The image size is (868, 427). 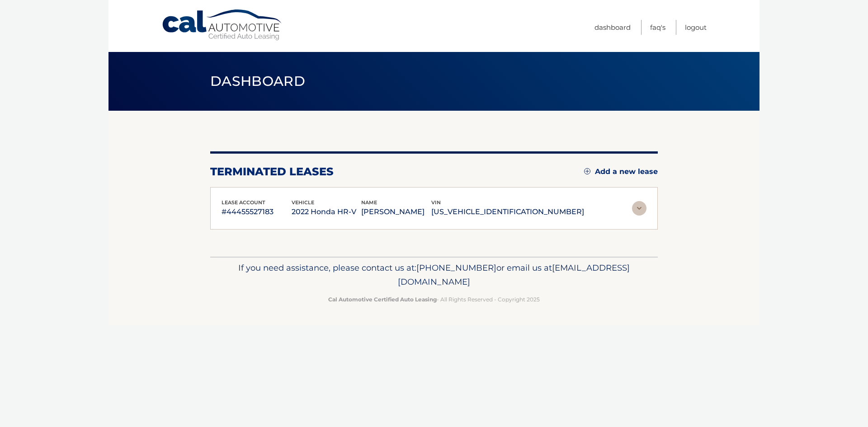 What do you see at coordinates (243, 203) in the screenshot?
I see `span: lease account` at bounding box center [243, 203].